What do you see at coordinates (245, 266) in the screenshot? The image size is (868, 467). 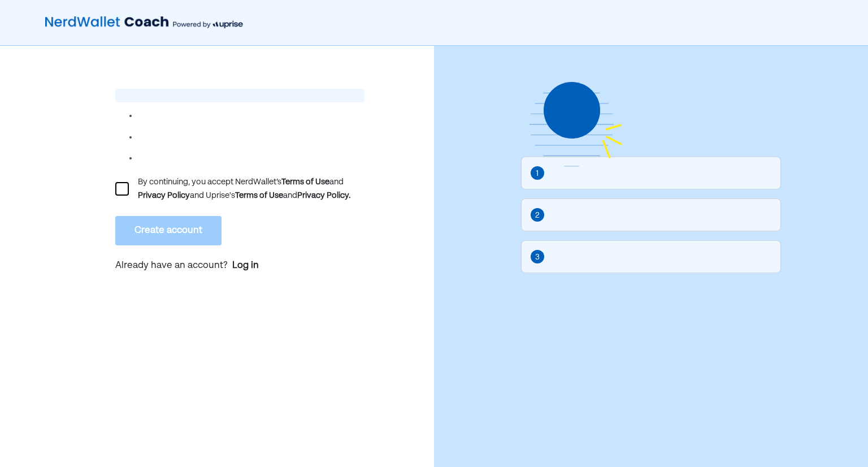 I see `div: Log in` at bounding box center [245, 266].